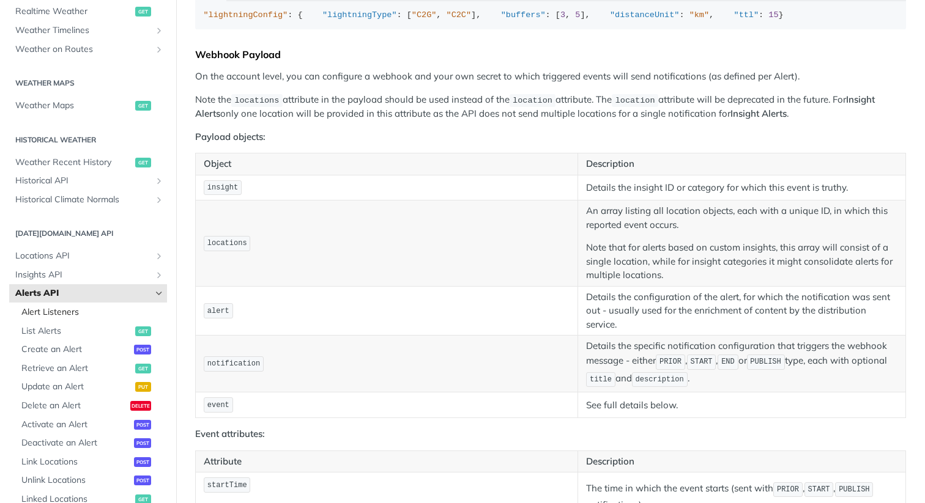 Image resolution: width=925 pixels, height=503 pixels. What do you see at coordinates (741, 262) in the screenshot?
I see `p: Note that for alerts based on custom insights, this array will consist of a single location, whil...` at bounding box center [741, 262].